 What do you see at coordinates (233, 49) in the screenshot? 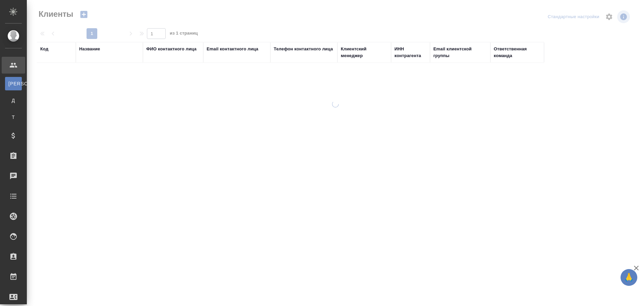
I see `div: Email контактного лица` at bounding box center [233, 49].